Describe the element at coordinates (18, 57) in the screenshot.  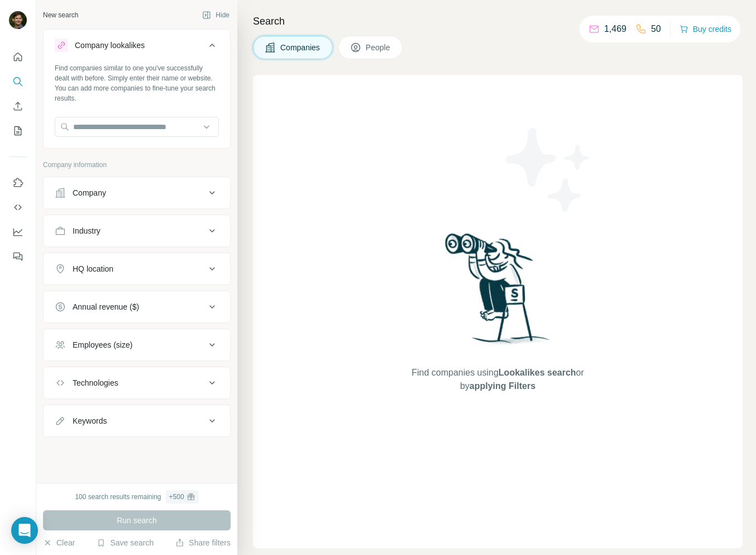
I see `button: Quick start` at that location.